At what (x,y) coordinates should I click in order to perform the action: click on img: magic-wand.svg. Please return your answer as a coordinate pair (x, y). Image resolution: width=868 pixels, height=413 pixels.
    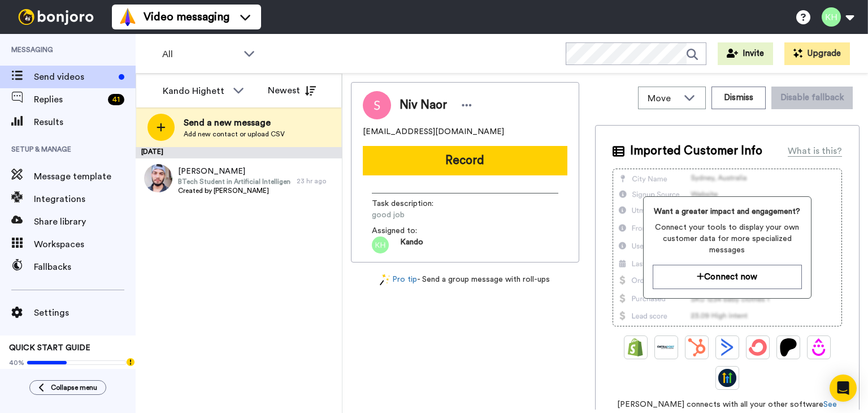
    Looking at the image, I should click on (385, 279).